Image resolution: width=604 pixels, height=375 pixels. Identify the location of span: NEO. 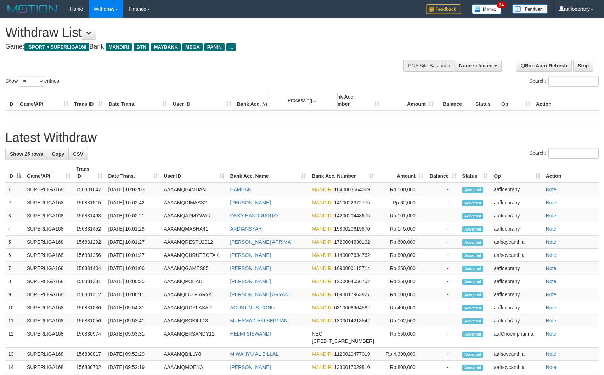
(317, 334).